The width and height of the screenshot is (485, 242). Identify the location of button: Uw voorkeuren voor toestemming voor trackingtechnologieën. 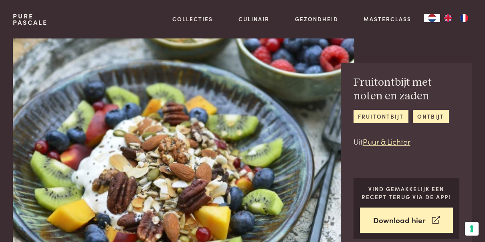
(472, 229).